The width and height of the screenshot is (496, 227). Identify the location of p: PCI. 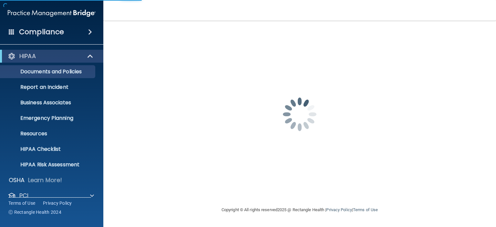
(24, 196).